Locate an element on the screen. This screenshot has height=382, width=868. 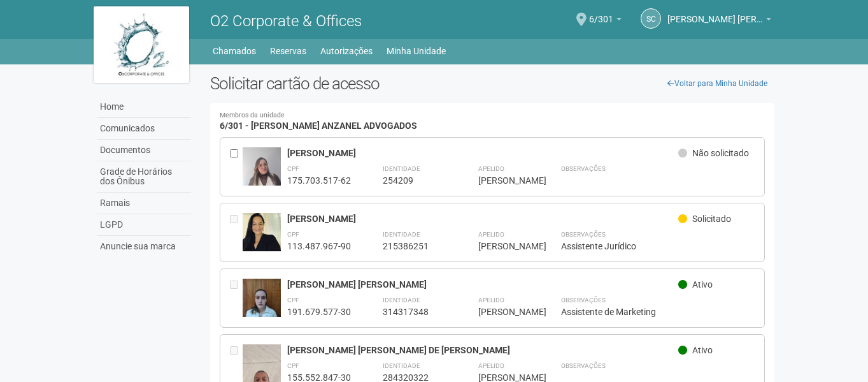
a: Reservas is located at coordinates (288, 51).